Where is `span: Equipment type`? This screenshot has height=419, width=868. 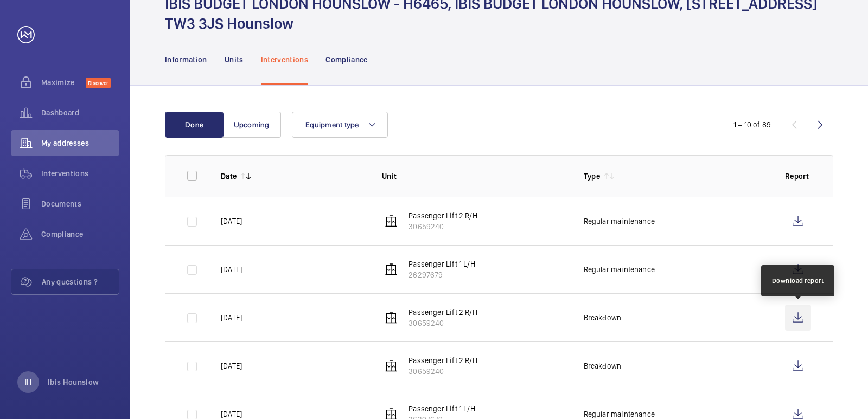 span: Equipment type is located at coordinates (332, 125).